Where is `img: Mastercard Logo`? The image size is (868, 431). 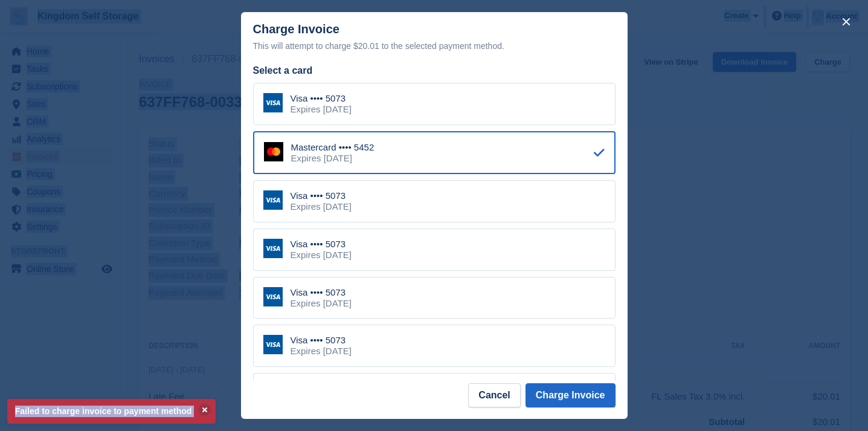
img: Mastercard Logo is located at coordinates (274, 152).